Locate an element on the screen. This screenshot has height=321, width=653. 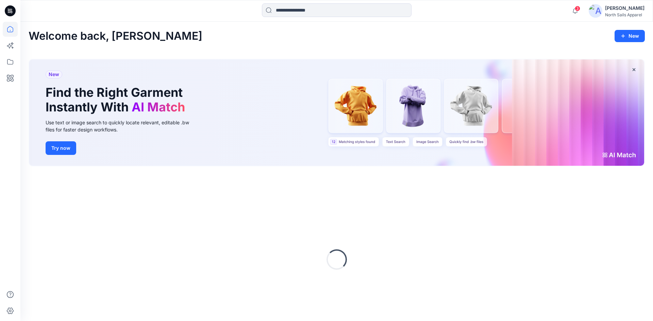
span: 3 is located at coordinates (577, 8).